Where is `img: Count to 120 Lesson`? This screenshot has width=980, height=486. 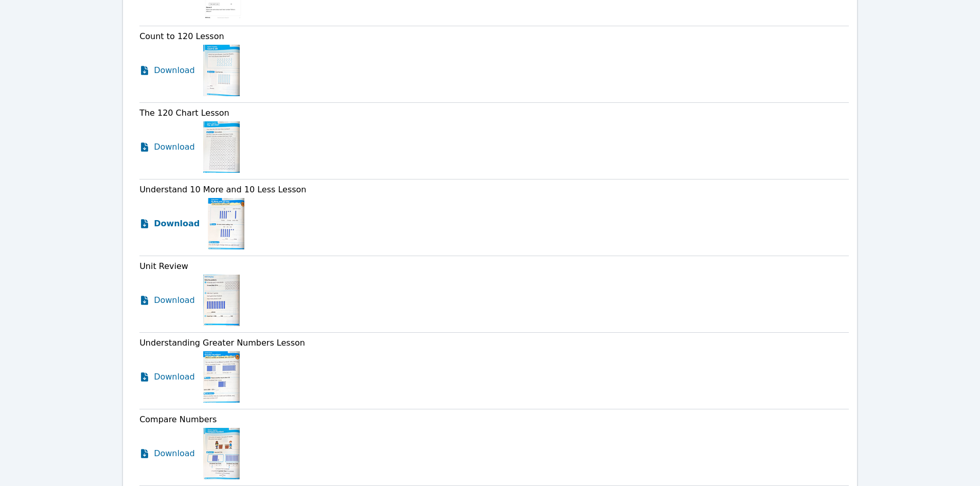 img: Count to 120 Lesson is located at coordinates (221, 71).